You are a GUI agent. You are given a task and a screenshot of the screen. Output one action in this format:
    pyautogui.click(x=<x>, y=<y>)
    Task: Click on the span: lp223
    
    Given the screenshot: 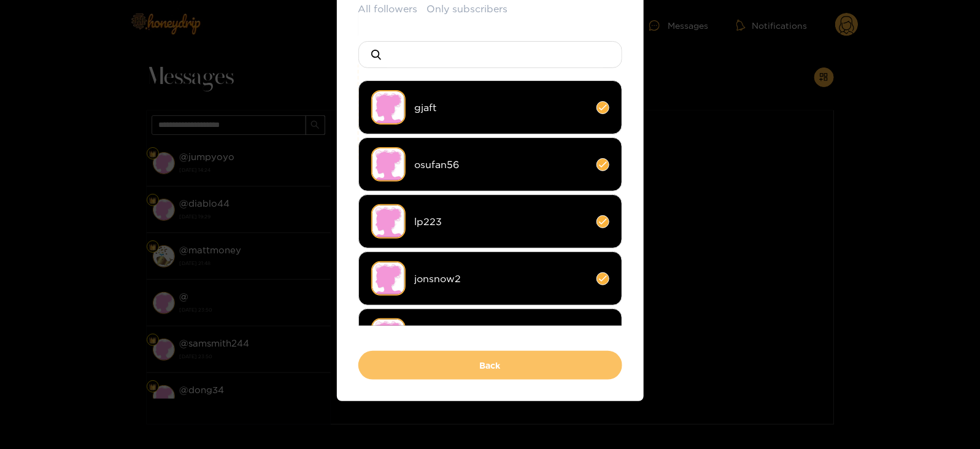 What is the action you would take?
    pyautogui.click(x=501, y=222)
    